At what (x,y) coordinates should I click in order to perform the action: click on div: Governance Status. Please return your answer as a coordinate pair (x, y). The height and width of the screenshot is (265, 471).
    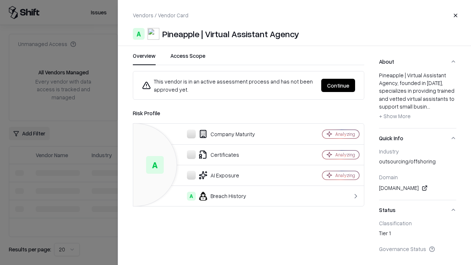
    Looking at the image, I should click on (418, 249).